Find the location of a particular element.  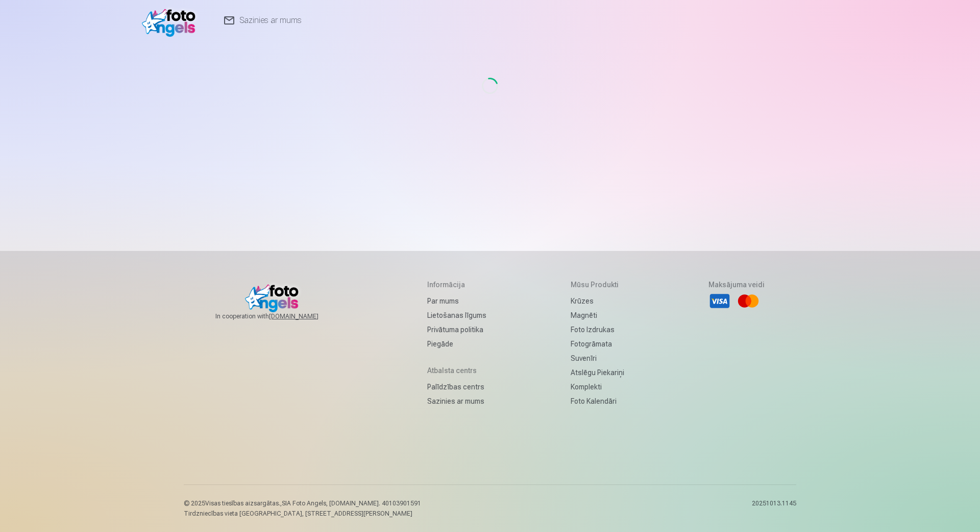

li: Visa is located at coordinates (720, 301).